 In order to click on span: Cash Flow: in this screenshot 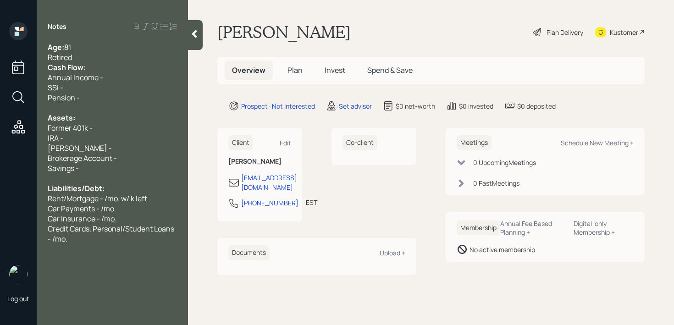, I will do `click(66, 67)`.